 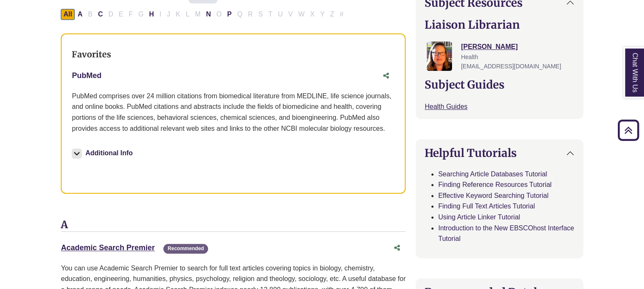 I want to click on a: Finding Reference Resources Tutorial, so click(x=495, y=184).